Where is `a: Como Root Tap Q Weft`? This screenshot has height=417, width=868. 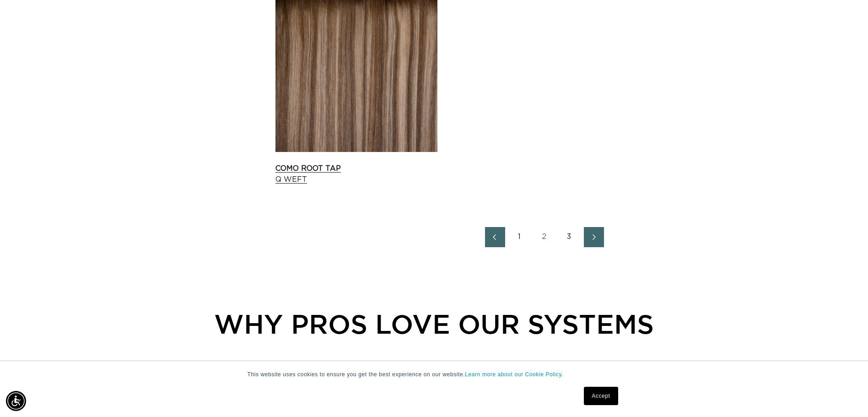 a: Como Root Tap Q Weft is located at coordinates (356, 174).